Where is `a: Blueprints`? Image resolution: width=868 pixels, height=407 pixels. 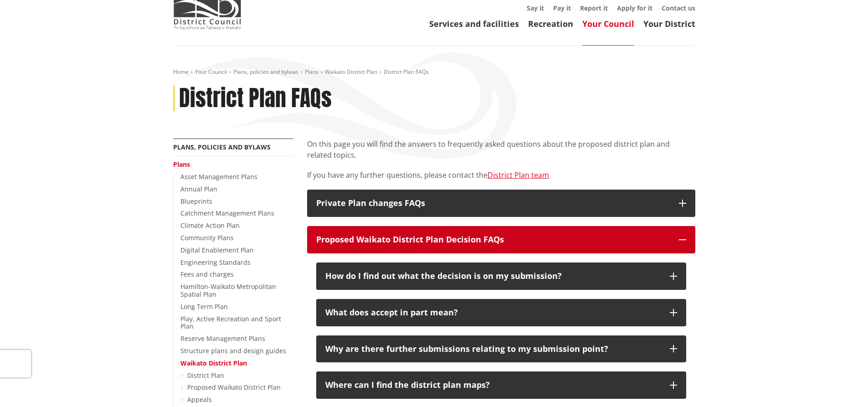 a: Blueprints is located at coordinates (197, 201).